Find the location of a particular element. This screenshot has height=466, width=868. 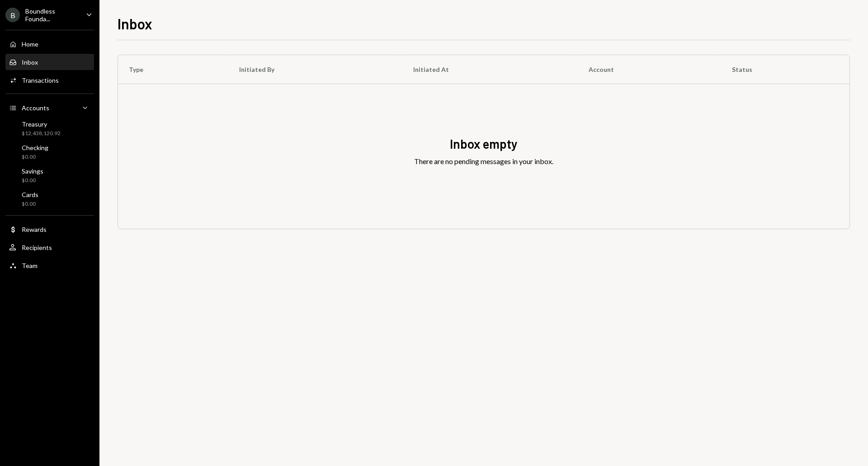

div: $12,438,120.92 is located at coordinates (41, 133).